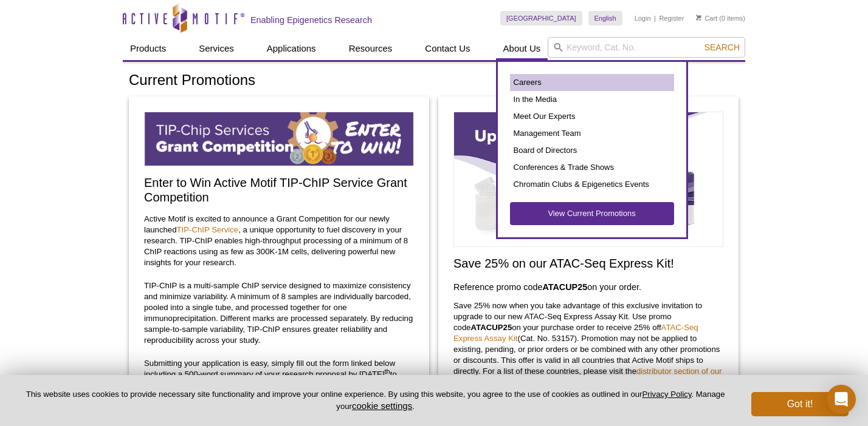 This screenshot has width=868, height=426. I want to click on a: Applications, so click(291, 49).